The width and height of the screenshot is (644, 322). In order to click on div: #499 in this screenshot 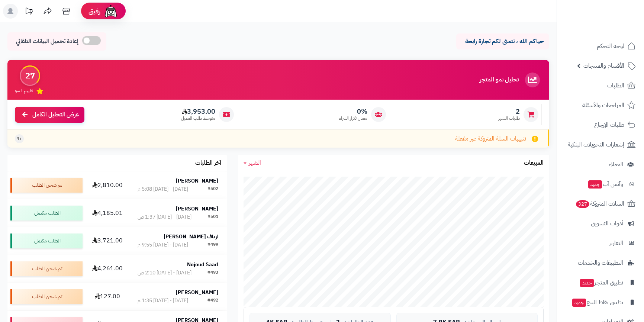, I will do `click(213, 245)`.